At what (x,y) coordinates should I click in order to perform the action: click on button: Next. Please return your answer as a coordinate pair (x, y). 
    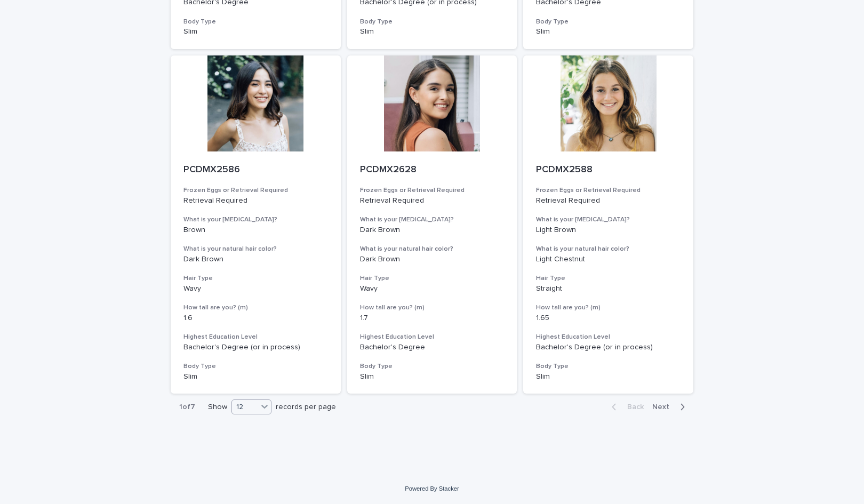
    Looking at the image, I should click on (670, 407).